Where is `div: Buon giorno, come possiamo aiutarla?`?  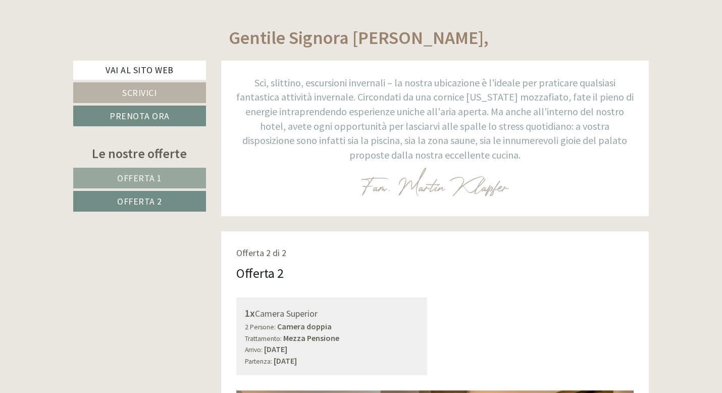 div: Buon giorno, come possiamo aiutarla? is located at coordinates (80, 42).